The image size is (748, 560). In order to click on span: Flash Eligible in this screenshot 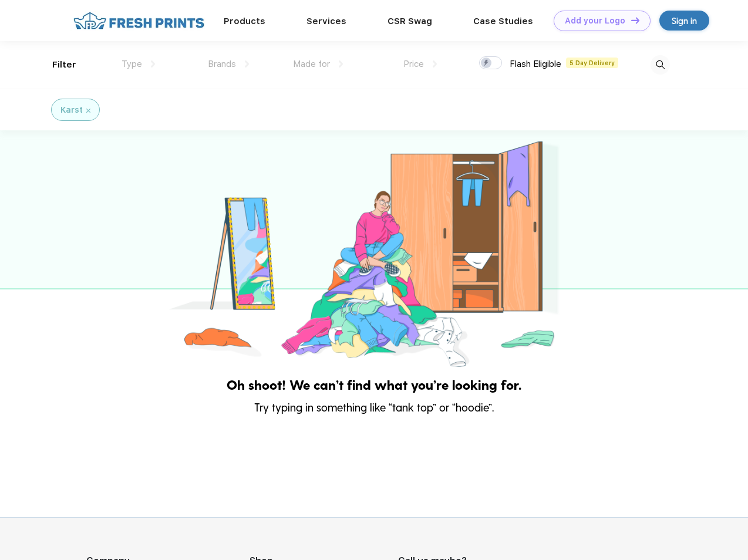, I will do `click(536, 64)`.